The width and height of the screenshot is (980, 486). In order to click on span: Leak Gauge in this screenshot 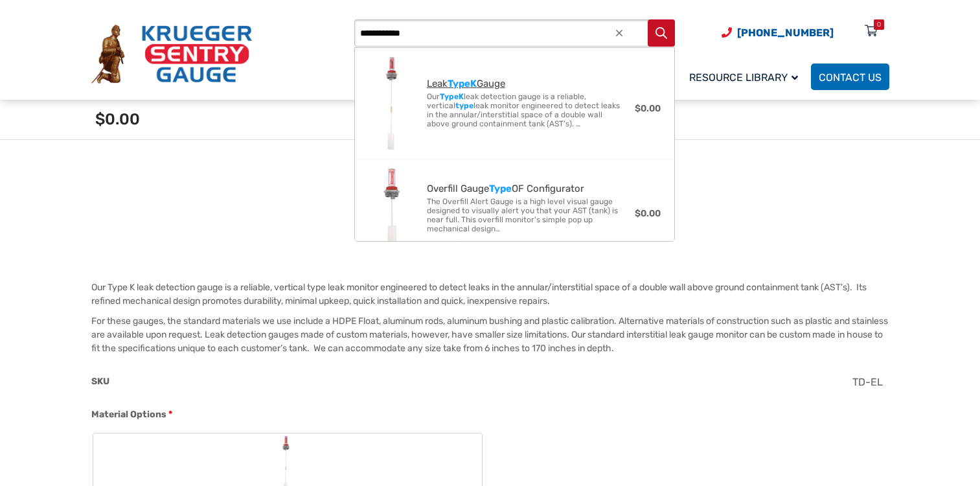, I will do `click(531, 84)`.